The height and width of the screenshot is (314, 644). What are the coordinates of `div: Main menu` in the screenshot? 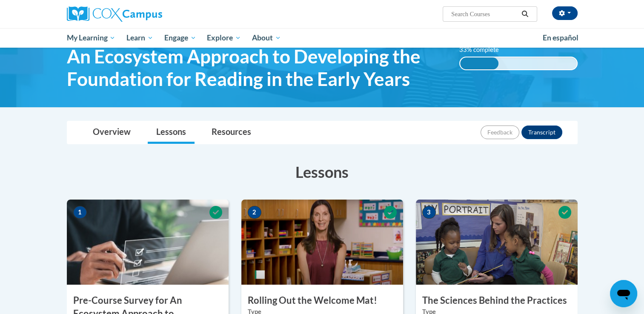 It's located at (322, 38).